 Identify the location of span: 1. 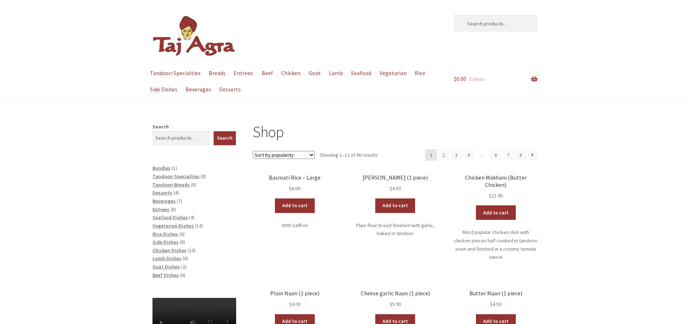
(174, 168).